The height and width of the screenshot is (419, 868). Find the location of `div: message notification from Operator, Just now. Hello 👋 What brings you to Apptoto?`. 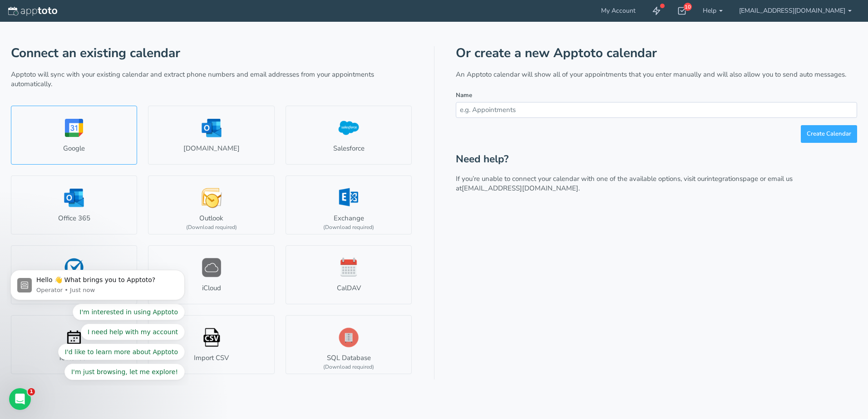

div: message notification from Operator, Just now. Hello 👋 What brings you to Apptoto? is located at coordinates (91, 23).